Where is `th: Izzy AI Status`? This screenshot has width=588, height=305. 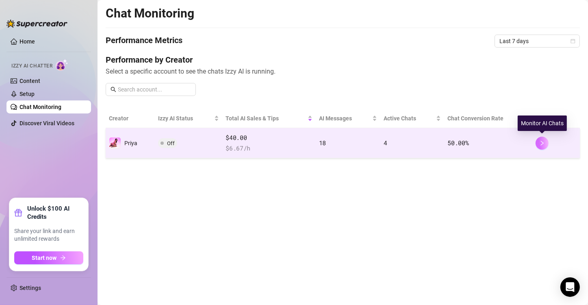 th: Izzy AI Status is located at coordinates (189, 118).